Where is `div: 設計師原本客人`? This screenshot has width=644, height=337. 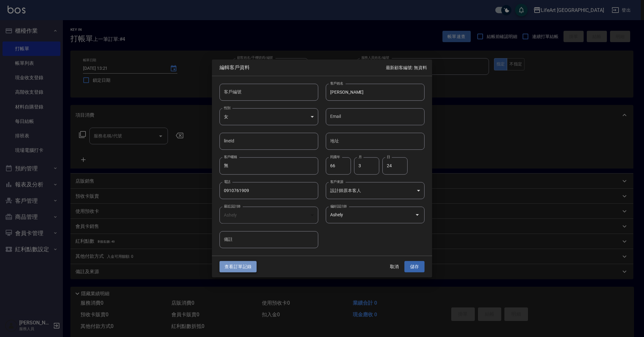 div: 設計師原本客人 is located at coordinates (375, 190).